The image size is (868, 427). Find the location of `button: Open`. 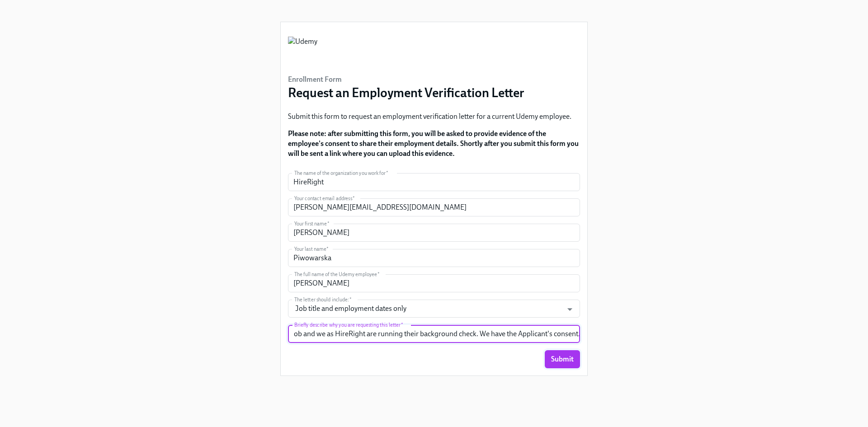

button: Open is located at coordinates (570, 309).